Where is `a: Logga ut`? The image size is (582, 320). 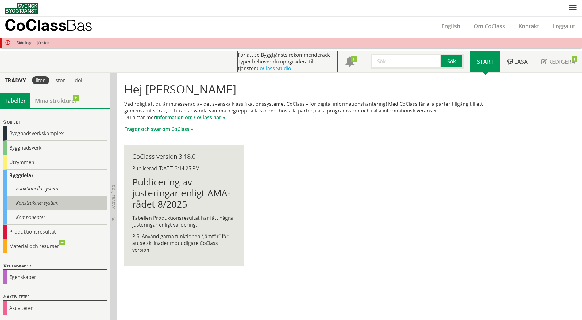
a: Logga ut is located at coordinates (564, 26).